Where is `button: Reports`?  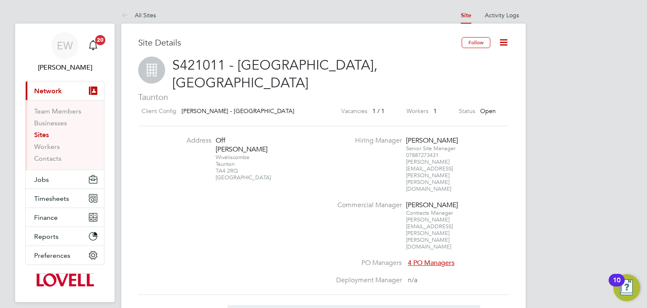 button: Reports is located at coordinates (65, 236).